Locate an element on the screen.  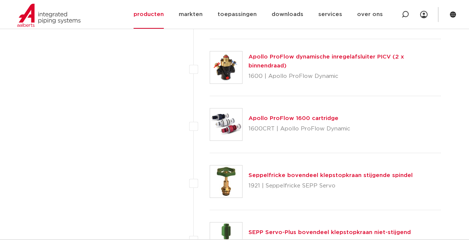
a: Apollo ProFlow 1600 cartridge is located at coordinates (293, 118).